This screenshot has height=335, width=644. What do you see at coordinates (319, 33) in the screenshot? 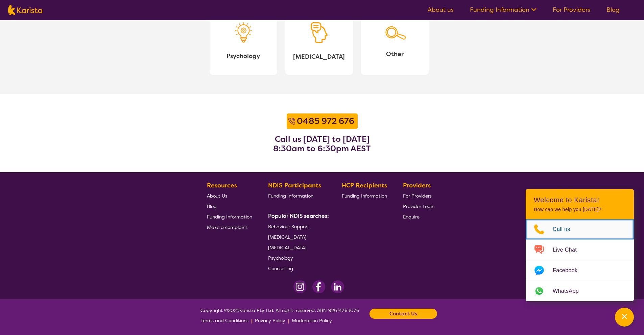
I see `img: Speech Therapy icon` at bounding box center [319, 33].